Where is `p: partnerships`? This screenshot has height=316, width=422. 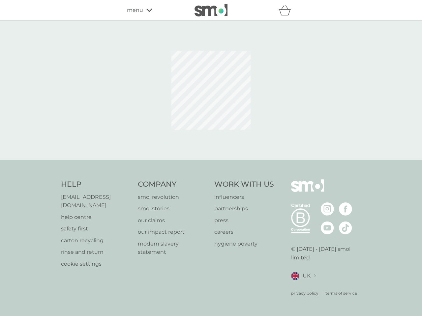
p: partnerships is located at coordinates (244, 209).